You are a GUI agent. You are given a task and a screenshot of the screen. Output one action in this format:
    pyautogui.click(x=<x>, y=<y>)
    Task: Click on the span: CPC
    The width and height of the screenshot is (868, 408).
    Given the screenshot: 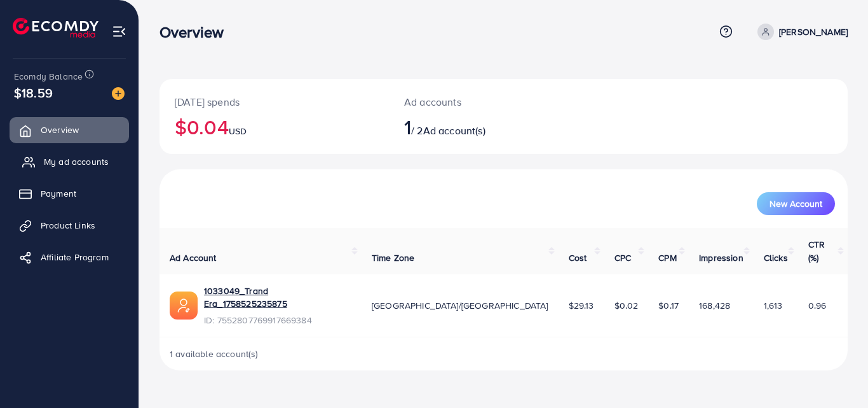 What is the action you would take?
    pyautogui.click(x=623, y=257)
    